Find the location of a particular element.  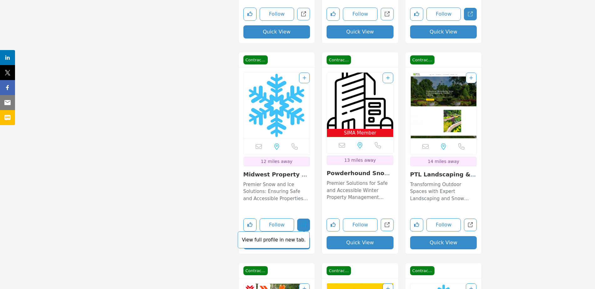

a: Powderhound Snow Rem... is located at coordinates (358, 177).